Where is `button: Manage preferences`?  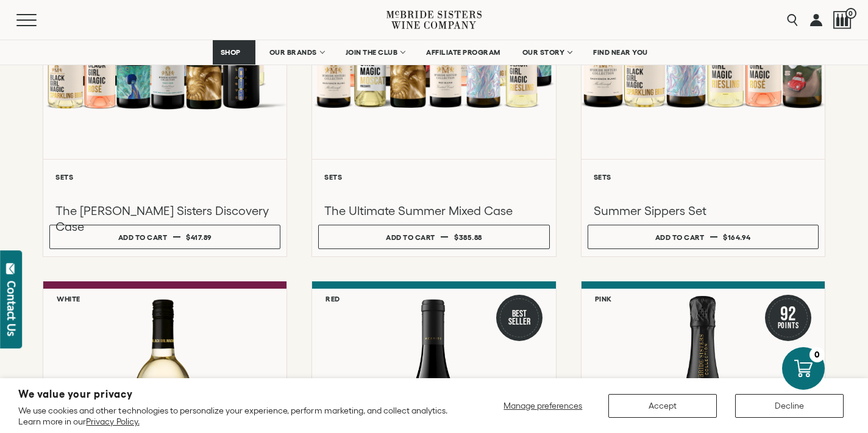 button: Manage preferences is located at coordinates (543, 405).